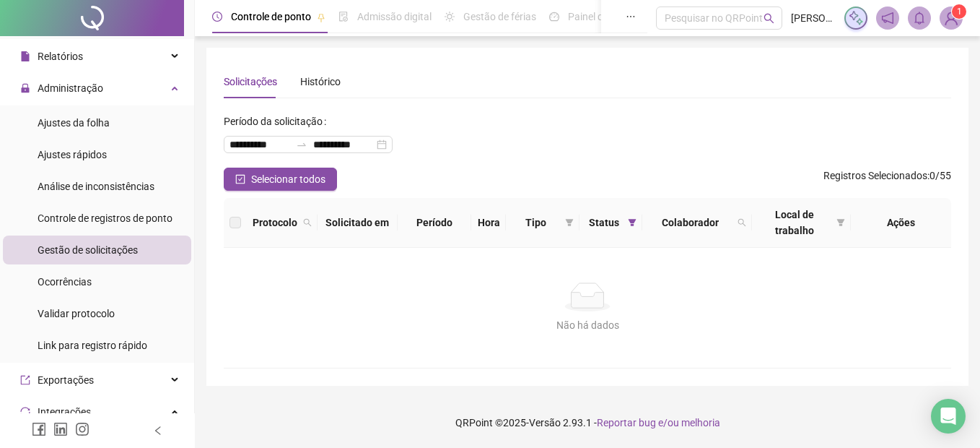  What do you see at coordinates (65, 412) in the screenshot?
I see `span: Integrações` at bounding box center [65, 412].